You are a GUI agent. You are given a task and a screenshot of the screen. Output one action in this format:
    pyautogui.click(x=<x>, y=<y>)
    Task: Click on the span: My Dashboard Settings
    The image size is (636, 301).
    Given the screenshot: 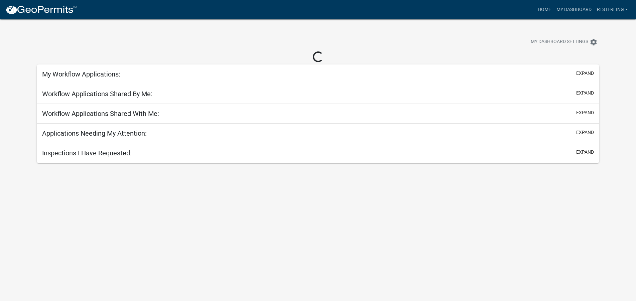 What is the action you would take?
    pyautogui.click(x=559, y=42)
    